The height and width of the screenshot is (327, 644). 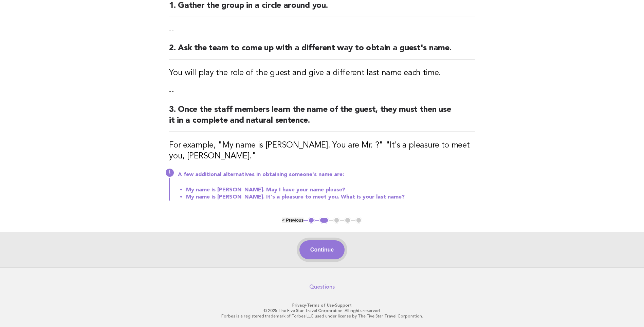 What do you see at coordinates (322, 118) in the screenshot?
I see `h2: 3. Once the staff members learn the name of the guest, they must then use it in a complete and na...` at bounding box center [322, 118].